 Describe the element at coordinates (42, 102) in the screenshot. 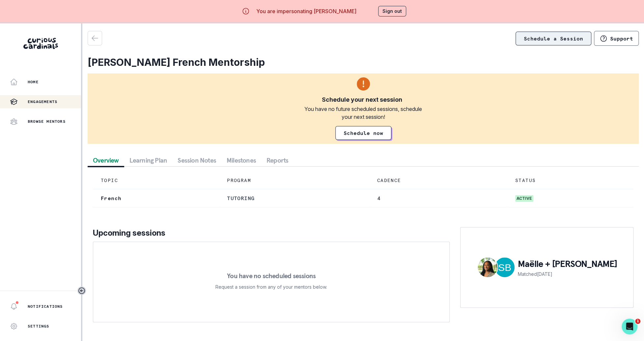

I see `p: Engagements` at that location.